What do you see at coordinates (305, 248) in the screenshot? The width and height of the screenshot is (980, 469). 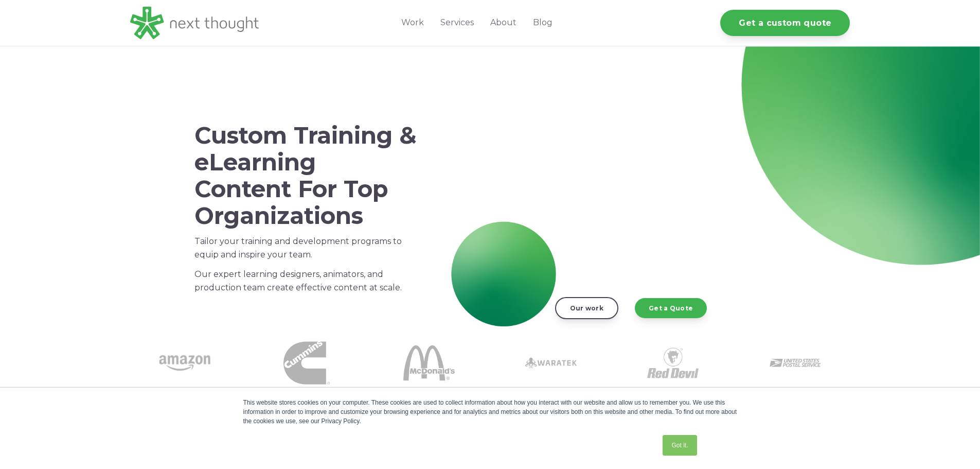 I see `p: Tailor your training and development programs to equip and inspire your team.` at bounding box center [305, 248].